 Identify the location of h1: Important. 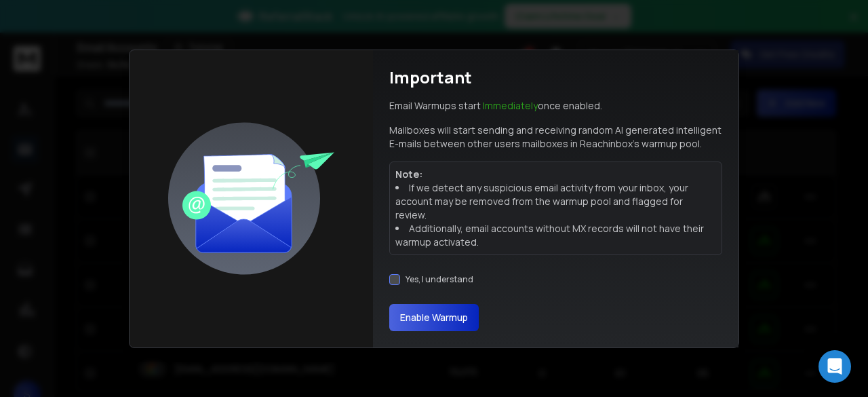
(430, 77).